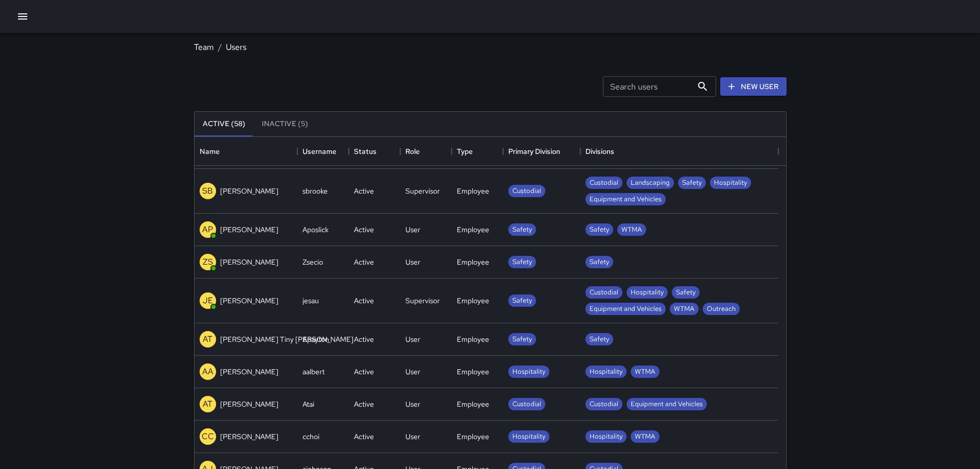 The image size is (980, 469). What do you see at coordinates (311, 437) in the screenshot?
I see `div: cchoi` at bounding box center [311, 437].